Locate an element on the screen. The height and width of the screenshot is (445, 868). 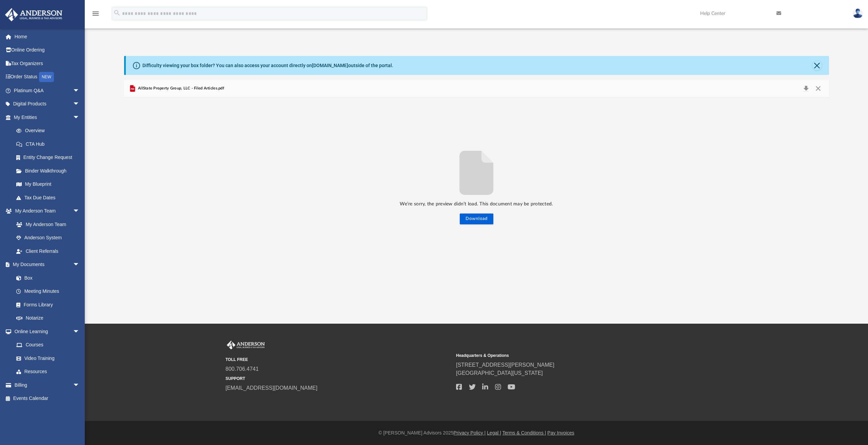
a: My Documentsarrow_drop_down is located at coordinates (45, 265).